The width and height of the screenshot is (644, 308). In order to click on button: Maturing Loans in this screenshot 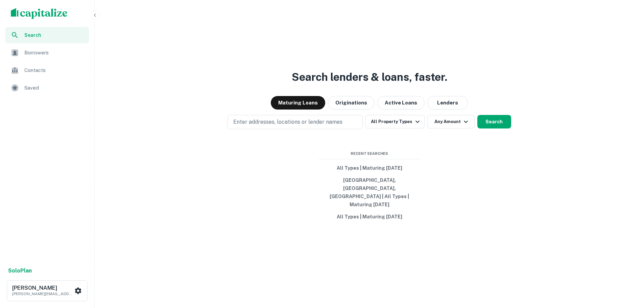, I will do `click(298, 103)`.